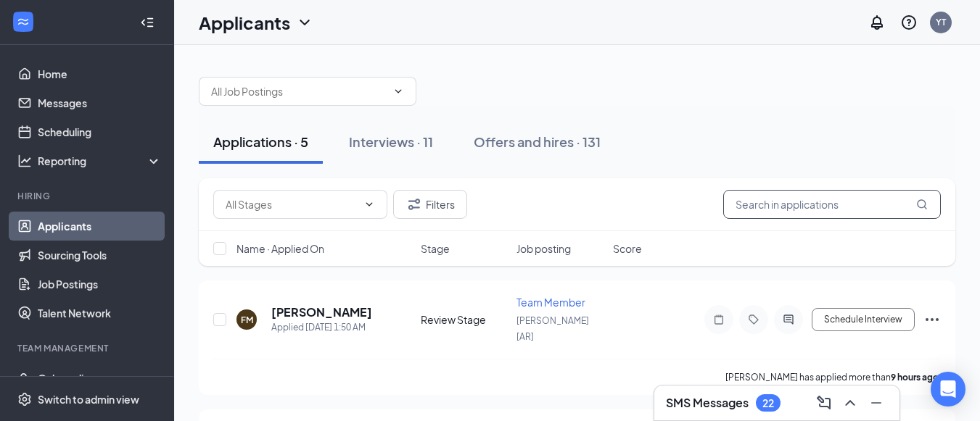 This screenshot has height=421, width=980. Describe the element at coordinates (298, 91) in the screenshot. I see `input: All Job Postings` at that location.